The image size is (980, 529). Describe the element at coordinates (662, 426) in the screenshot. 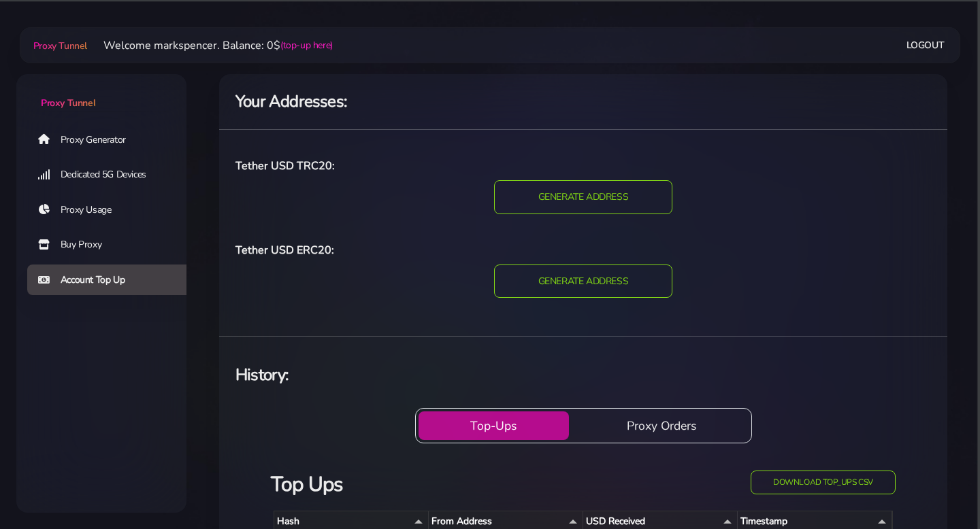

I see `button: Proxy Orders` at that location.